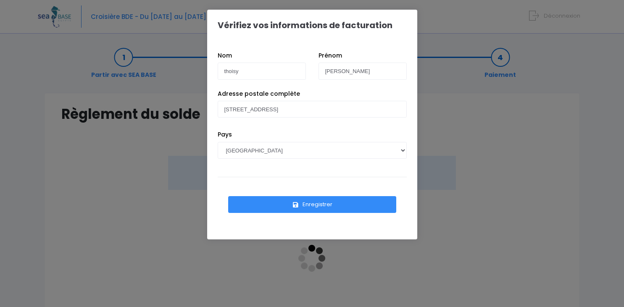 Image resolution: width=624 pixels, height=307 pixels. What do you see at coordinates (259, 94) in the screenshot?
I see `label: Adresse postale complète` at bounding box center [259, 94].